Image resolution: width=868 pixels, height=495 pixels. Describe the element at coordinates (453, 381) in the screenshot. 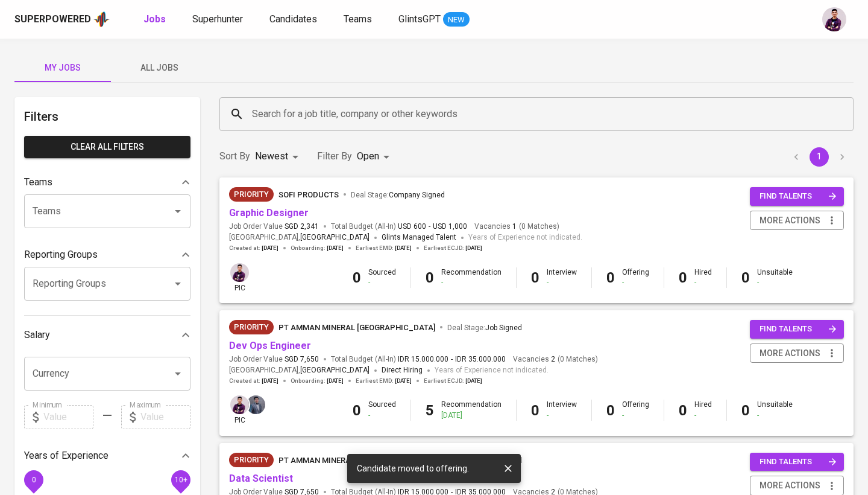

I see `span: Earliest ECJD :` at that location.